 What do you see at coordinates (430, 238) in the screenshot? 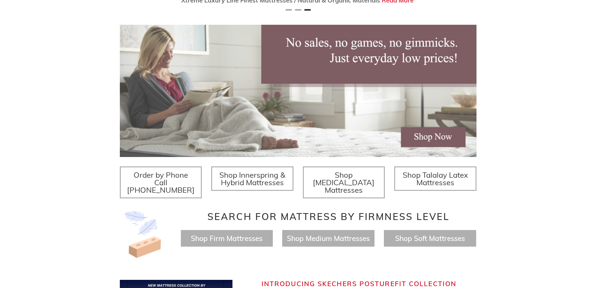
I see `span: Shop Soft Mattresses` at bounding box center [430, 238].